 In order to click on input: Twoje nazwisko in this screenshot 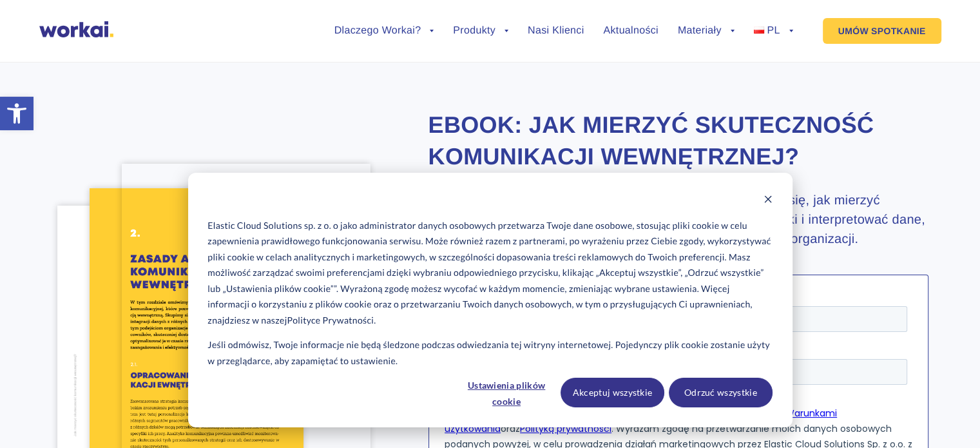, I will do `click(348, 29)`.